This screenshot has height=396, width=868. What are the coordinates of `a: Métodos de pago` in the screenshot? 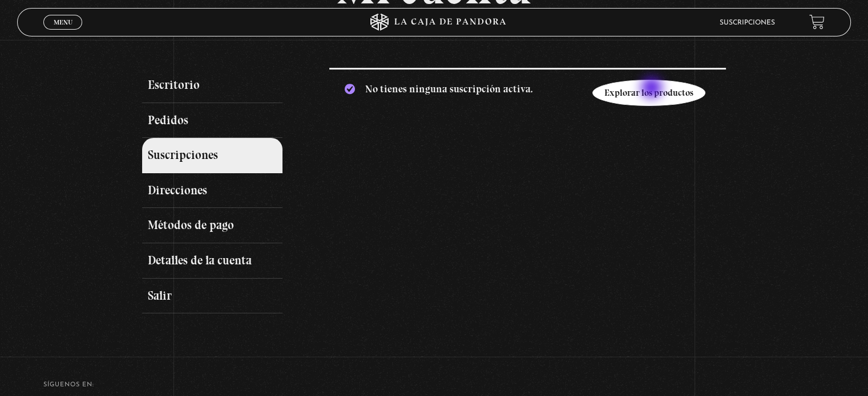 It's located at (212, 226).